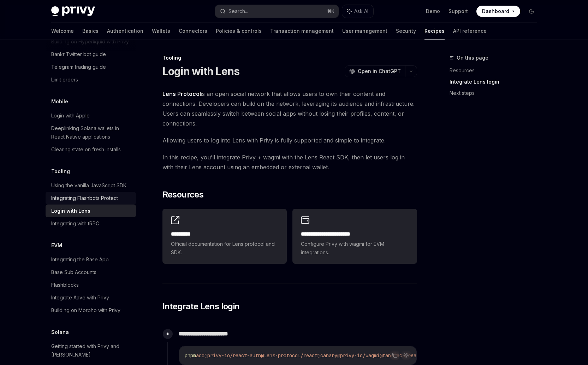  I want to click on h1: Login with Lens, so click(201, 71).